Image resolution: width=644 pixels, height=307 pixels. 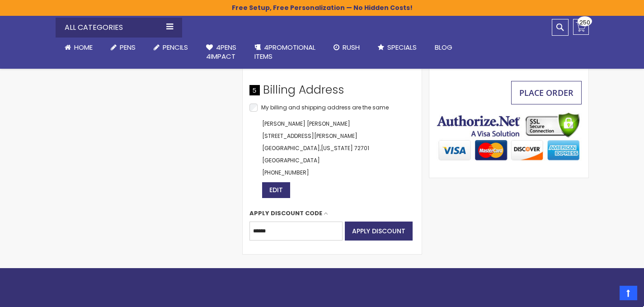 What do you see at coordinates (379, 231) in the screenshot?
I see `button: Apply Discount` at bounding box center [379, 231].